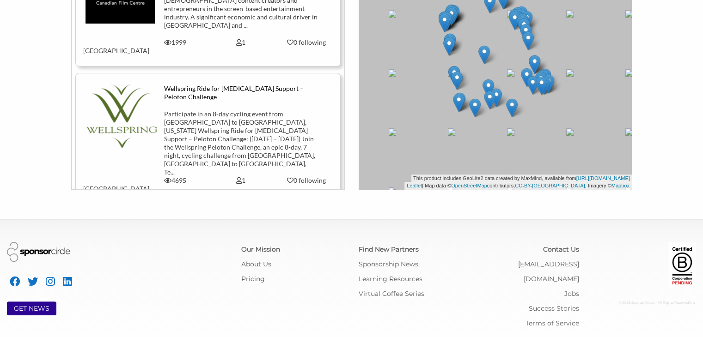 This screenshot has height=337, width=703. Describe the element at coordinates (620, 186) in the screenshot. I see `a: Mapbox` at that location.